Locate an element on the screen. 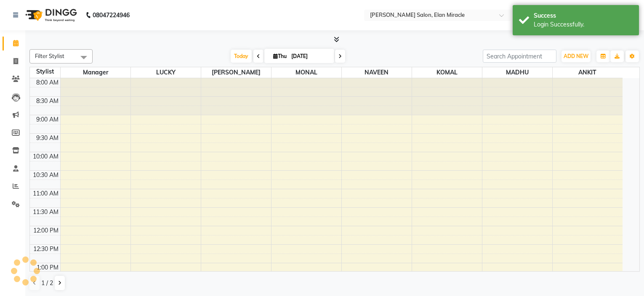 This screenshot has height=296, width=644. input: Search Appointment is located at coordinates (519, 56).